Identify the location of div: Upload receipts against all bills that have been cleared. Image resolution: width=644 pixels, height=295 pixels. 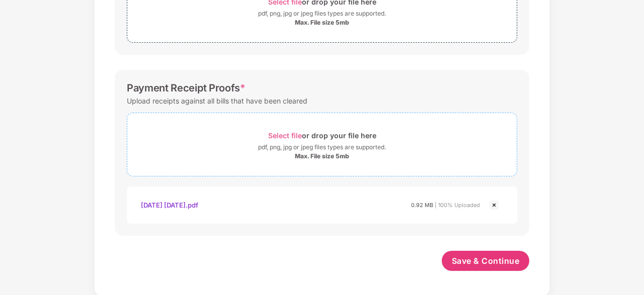
(217, 101).